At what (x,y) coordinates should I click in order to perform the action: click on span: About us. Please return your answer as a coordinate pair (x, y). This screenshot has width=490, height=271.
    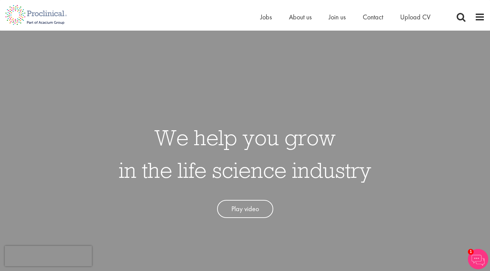
    Looking at the image, I should click on (300, 17).